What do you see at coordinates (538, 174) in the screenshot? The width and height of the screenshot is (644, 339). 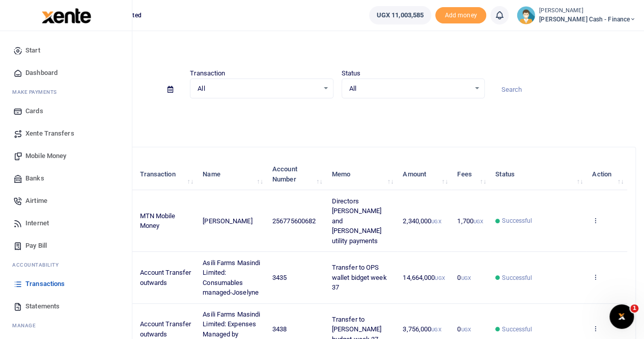 I see `th: Status: activate to sort column ascending` at bounding box center [538, 174].